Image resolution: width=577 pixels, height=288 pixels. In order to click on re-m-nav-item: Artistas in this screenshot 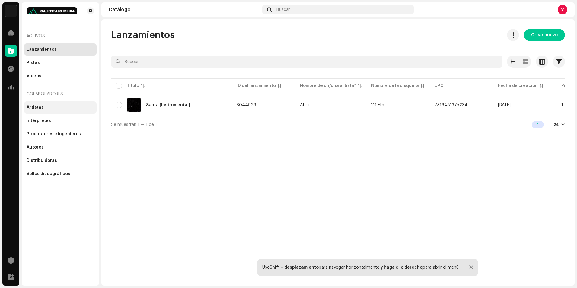, I will do `click(60, 107)`.